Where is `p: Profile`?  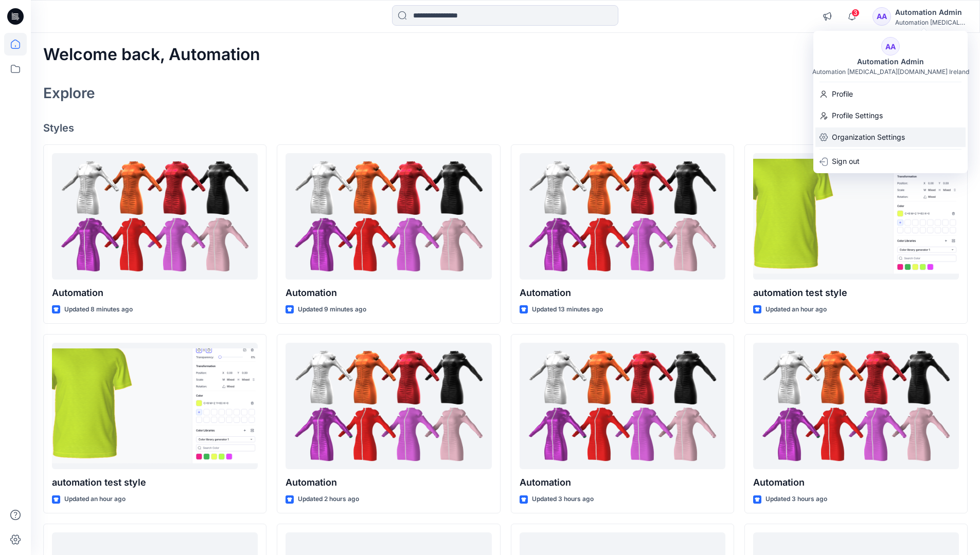
p: Profile is located at coordinates (842, 94).